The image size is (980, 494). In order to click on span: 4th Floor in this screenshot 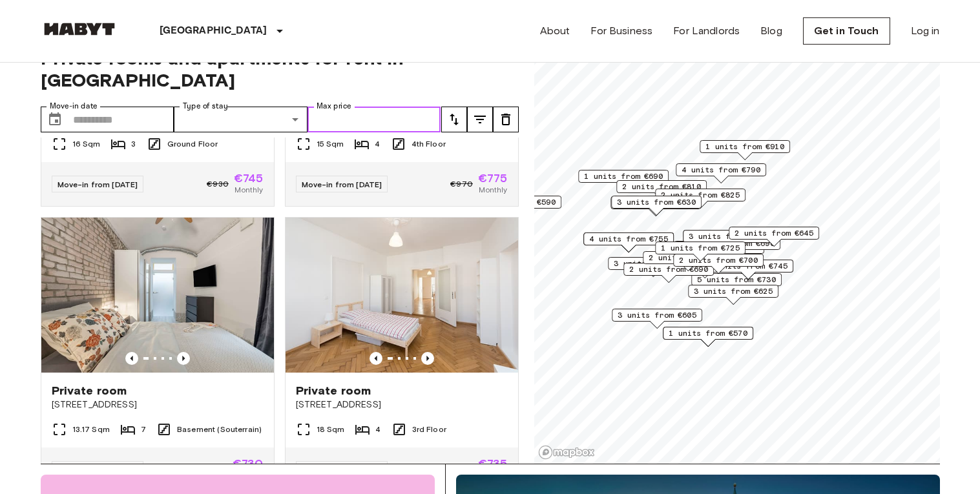, I will do `click(428, 144)`.